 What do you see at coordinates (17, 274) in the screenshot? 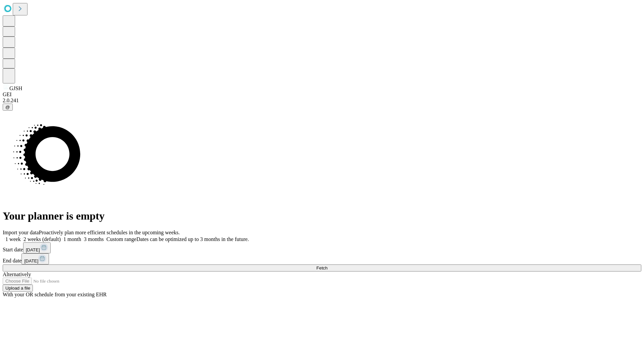
I see `span: Alternatively` at bounding box center [17, 274].